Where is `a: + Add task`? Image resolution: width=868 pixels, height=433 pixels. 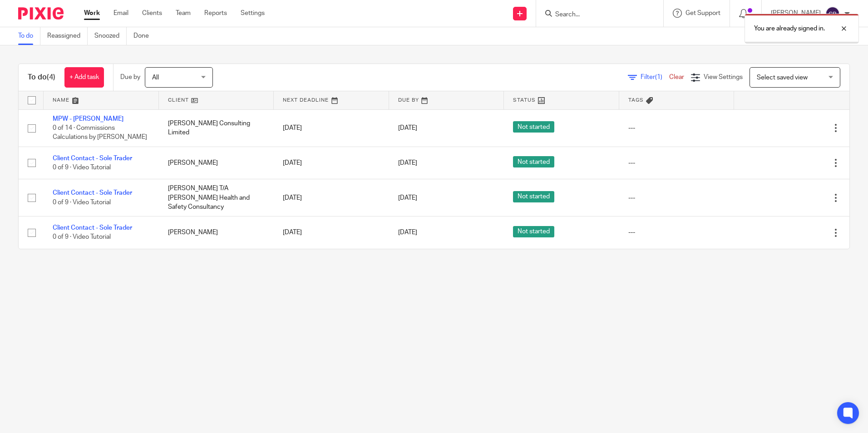
a: + Add task is located at coordinates (84, 77).